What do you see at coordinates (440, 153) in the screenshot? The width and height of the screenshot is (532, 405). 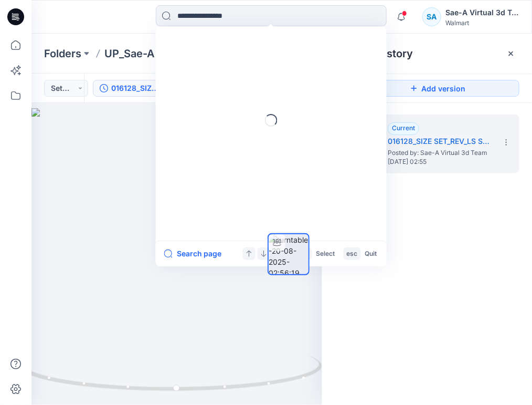 I see `span: Posted by: Sae-A Virtual 3d Team` at bounding box center [440, 153].